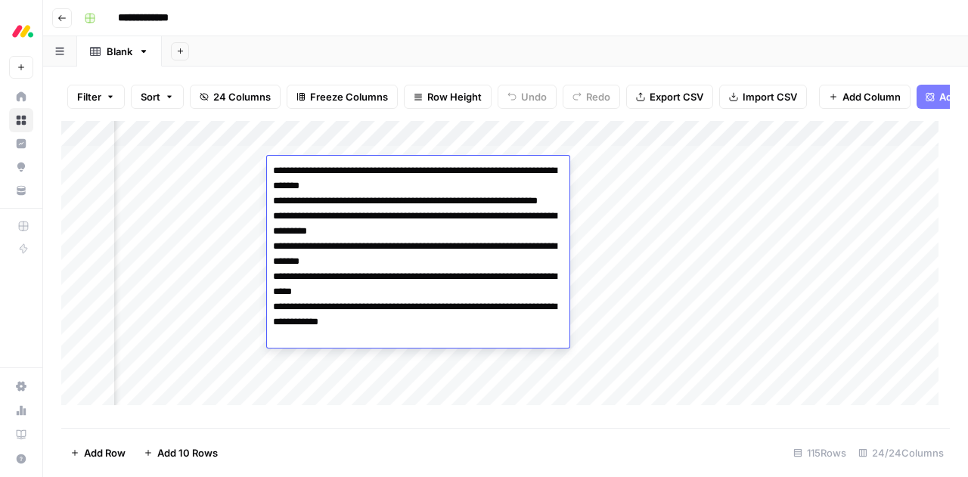 The height and width of the screenshot is (477, 968). Describe the element at coordinates (21, 120) in the screenshot. I see `a: Browse` at that location.